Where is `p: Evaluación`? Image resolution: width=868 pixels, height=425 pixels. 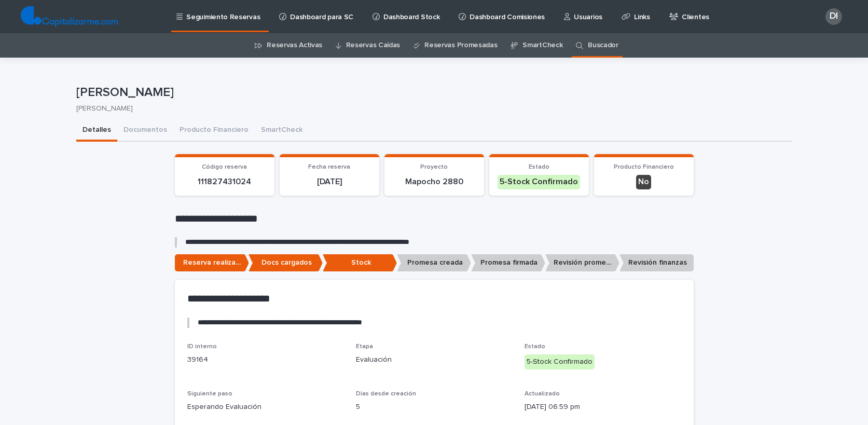
p: Evaluación is located at coordinates (434, 360).